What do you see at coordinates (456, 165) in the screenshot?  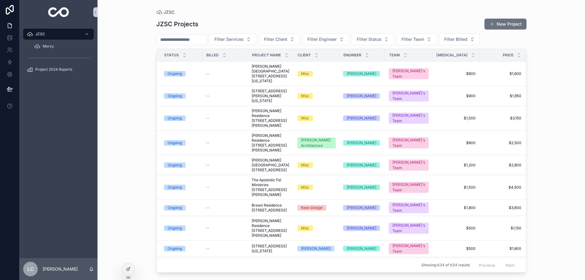 I see `a: $1,200` at bounding box center [456, 165].